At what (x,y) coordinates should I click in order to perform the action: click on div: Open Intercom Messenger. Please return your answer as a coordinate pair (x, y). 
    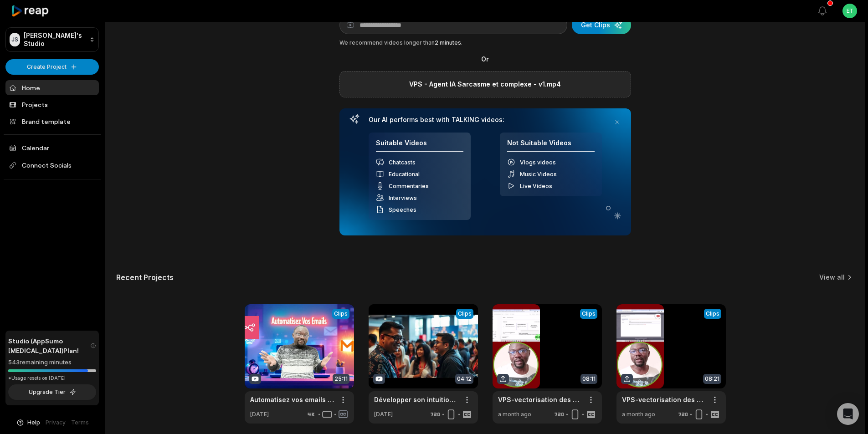
    Looking at the image, I should click on (847, 413).